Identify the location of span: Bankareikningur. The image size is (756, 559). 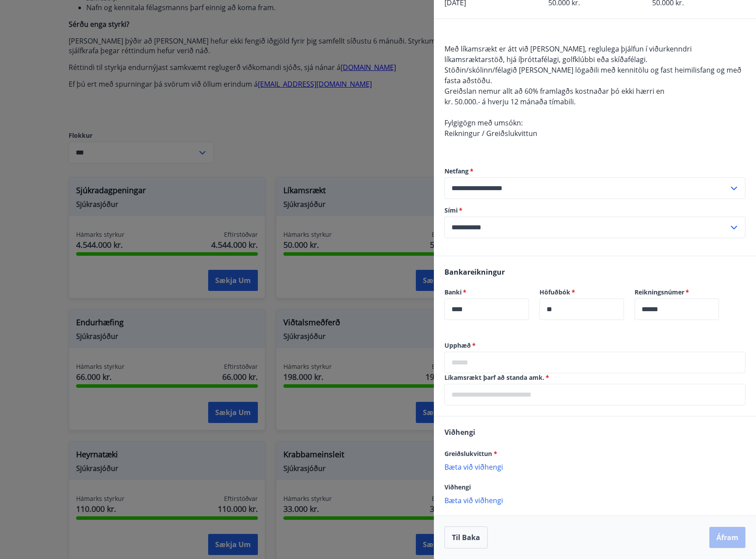
(475, 272).